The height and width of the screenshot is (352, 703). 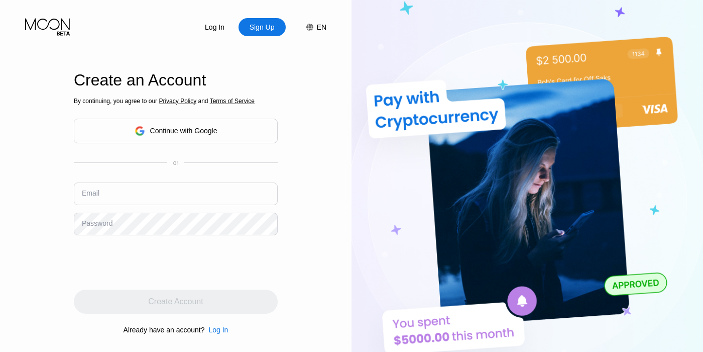 I want to click on span: and, so click(x=203, y=101).